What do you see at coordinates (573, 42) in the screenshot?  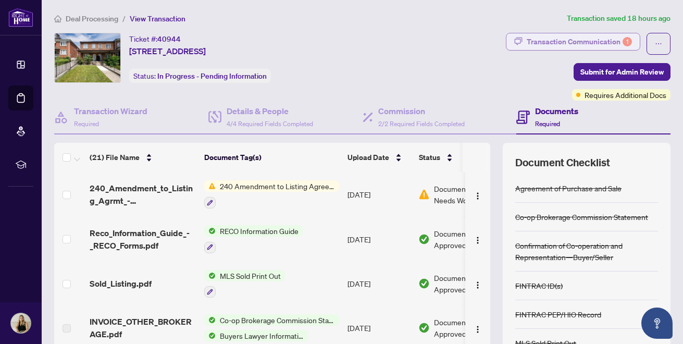 I see `button: Transaction Communication1` at bounding box center [573, 42].